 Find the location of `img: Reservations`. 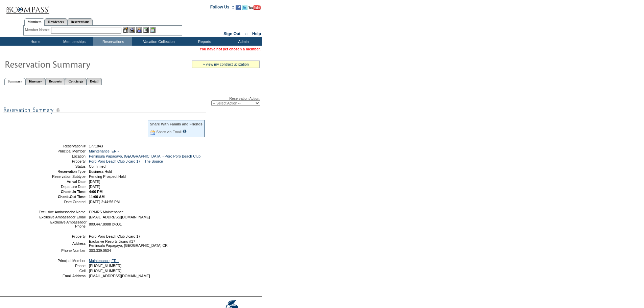

img: Reservations is located at coordinates (145, 29).